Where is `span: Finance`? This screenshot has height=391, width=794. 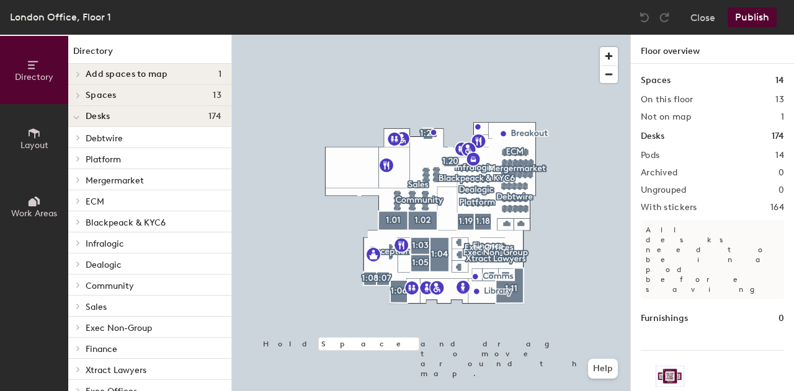 span: Finance is located at coordinates (101, 349).